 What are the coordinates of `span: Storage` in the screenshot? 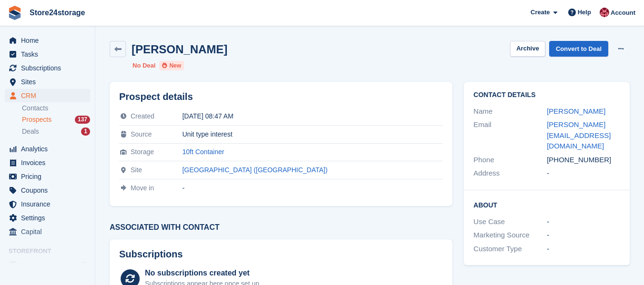 It's located at (142, 152).